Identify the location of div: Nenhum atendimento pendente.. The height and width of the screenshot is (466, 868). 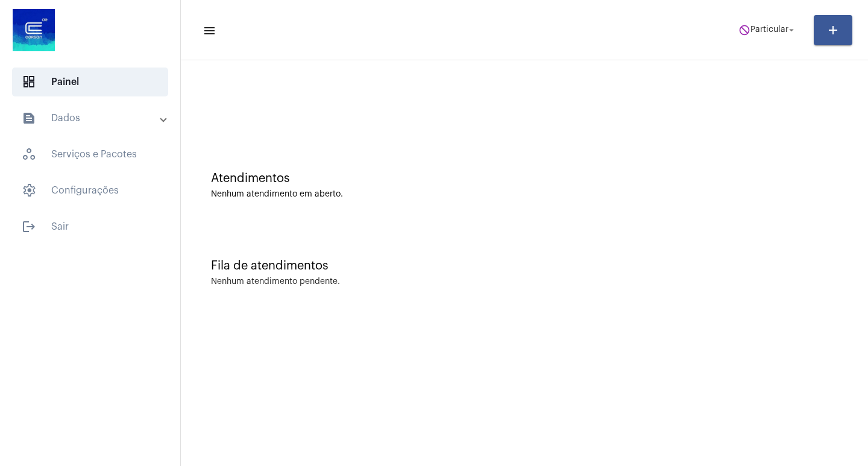
(276, 281).